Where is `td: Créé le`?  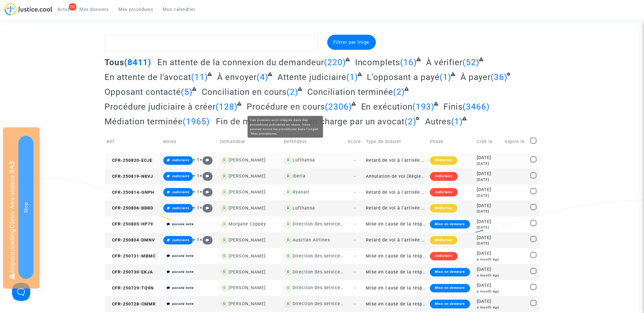
td: Créé le is located at coordinates (489, 142).